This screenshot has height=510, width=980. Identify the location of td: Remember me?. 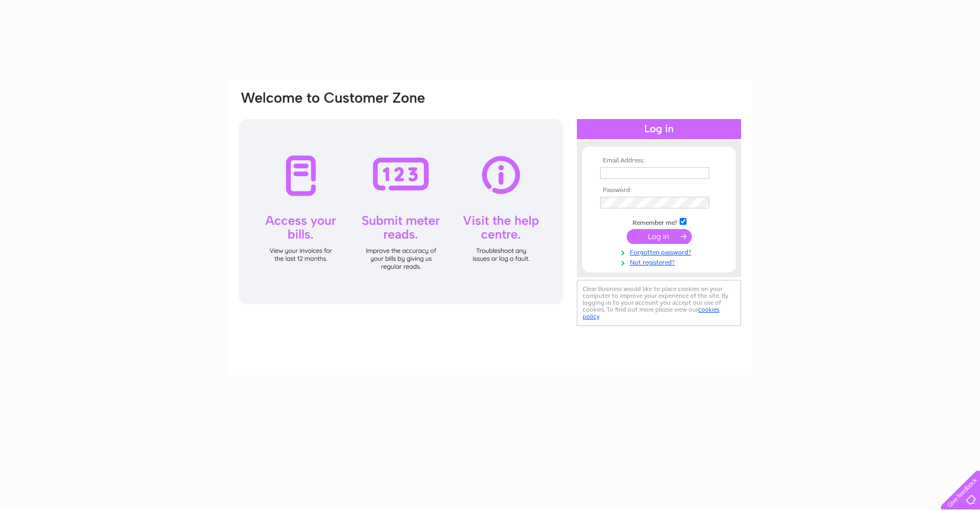
(659, 222).